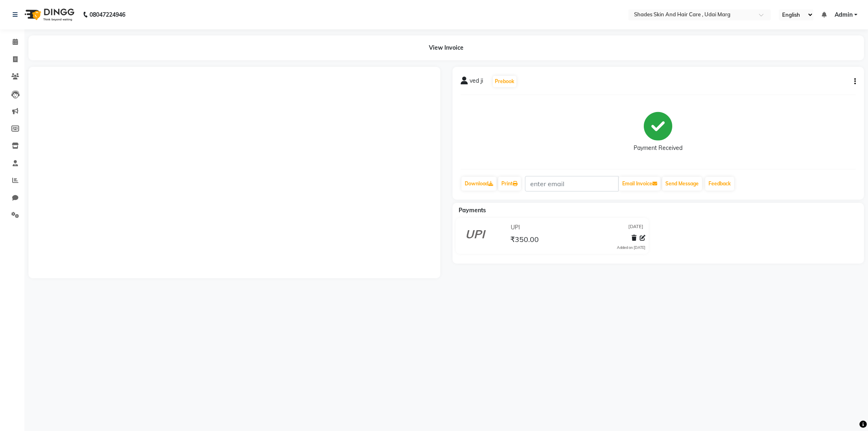  I want to click on b: 08047224946, so click(107, 15).